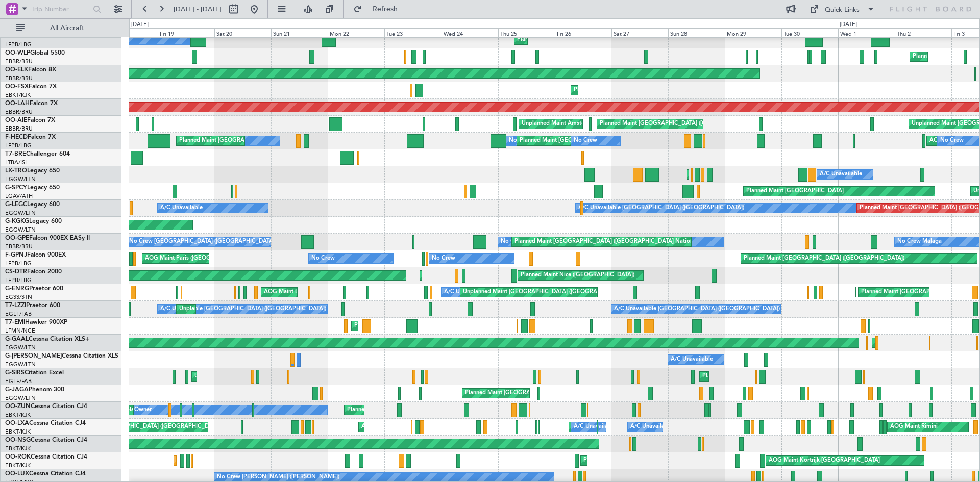 The width and height of the screenshot is (980, 482). Describe the element at coordinates (67, 28) in the screenshot. I see `span: All Aircraft` at that location.